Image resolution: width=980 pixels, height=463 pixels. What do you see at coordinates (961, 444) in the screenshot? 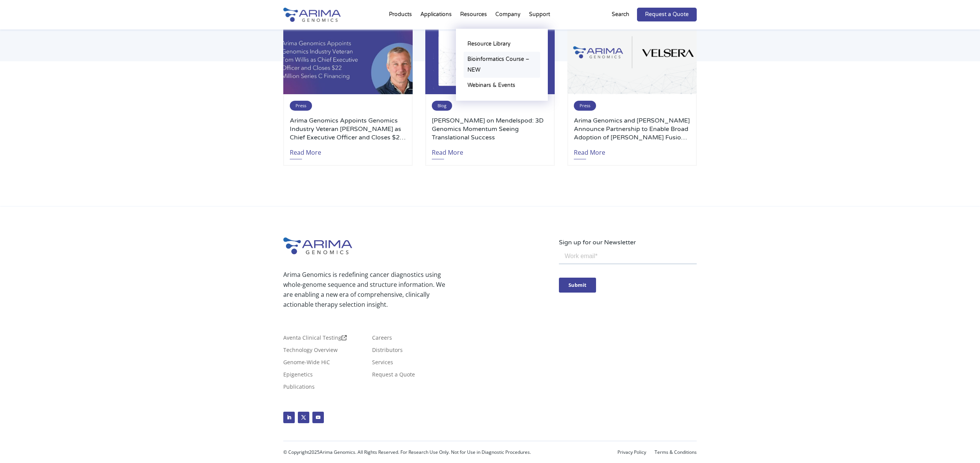
I see `div: 聊天小组件` at bounding box center [961, 444].